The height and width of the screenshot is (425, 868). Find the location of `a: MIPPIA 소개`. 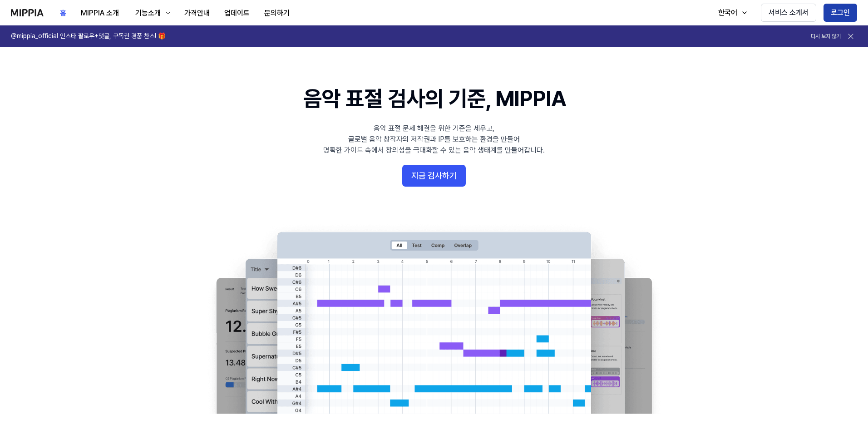

a: MIPPIA 소개 is located at coordinates (100, 13).